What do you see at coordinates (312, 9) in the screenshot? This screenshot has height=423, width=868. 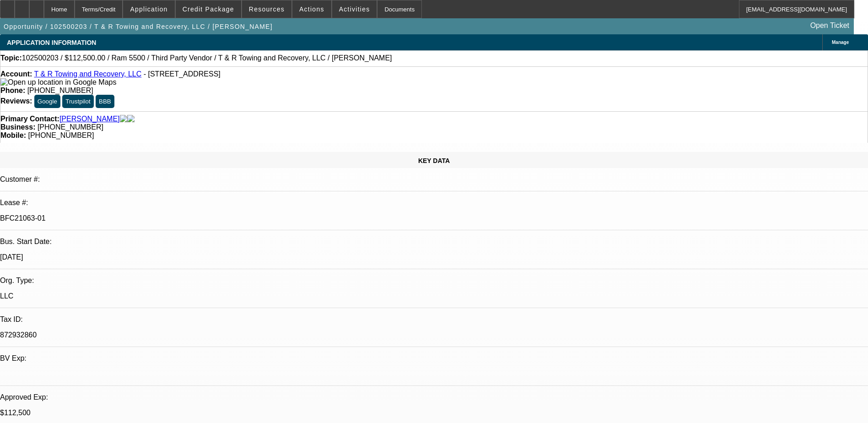 I see `button: Actions` at bounding box center [312, 9].